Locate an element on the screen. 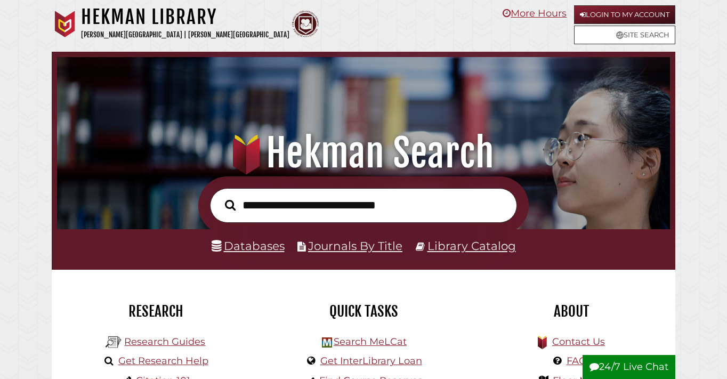 The width and height of the screenshot is (727, 379). a: Search MeLCat is located at coordinates (370, 342).